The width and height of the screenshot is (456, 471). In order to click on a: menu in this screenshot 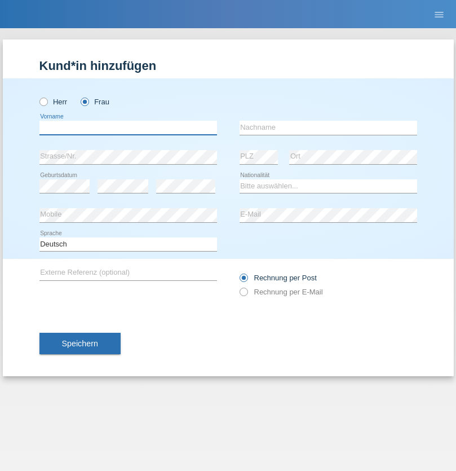, I will do `click(439, 14)`.